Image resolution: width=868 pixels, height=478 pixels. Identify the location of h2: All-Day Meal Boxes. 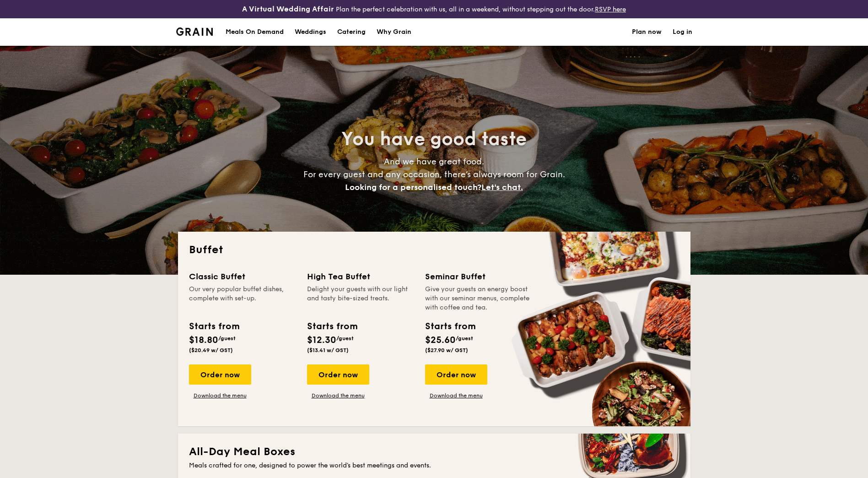
(434, 452).